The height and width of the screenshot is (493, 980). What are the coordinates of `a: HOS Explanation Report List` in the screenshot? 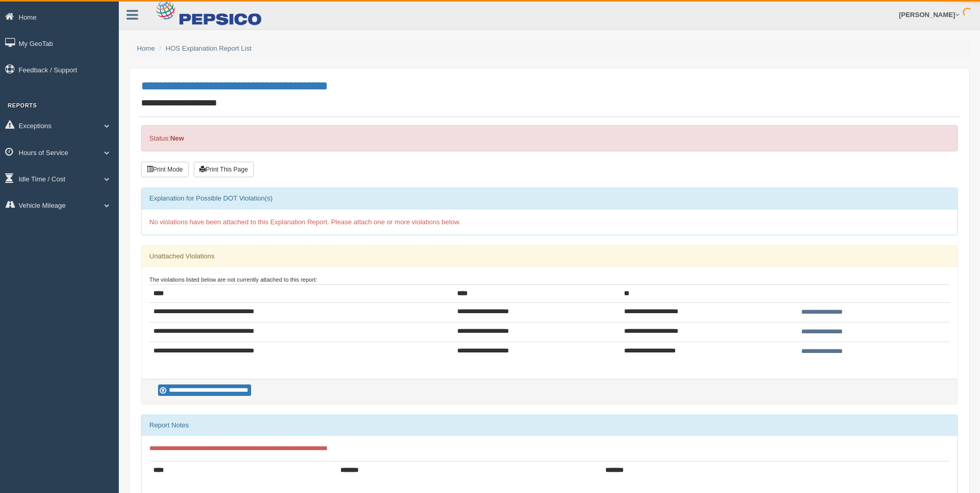 It's located at (208, 48).